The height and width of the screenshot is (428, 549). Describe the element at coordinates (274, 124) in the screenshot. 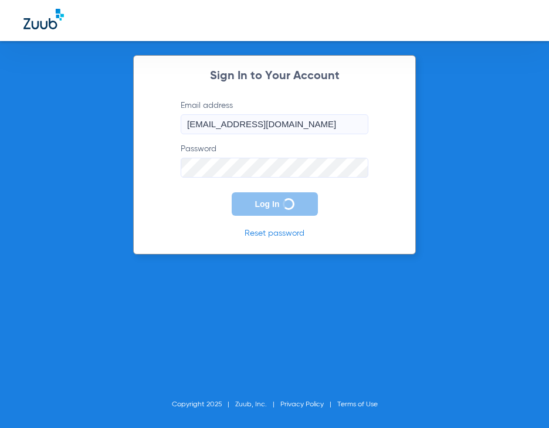

I see `input: Email address` at that location.